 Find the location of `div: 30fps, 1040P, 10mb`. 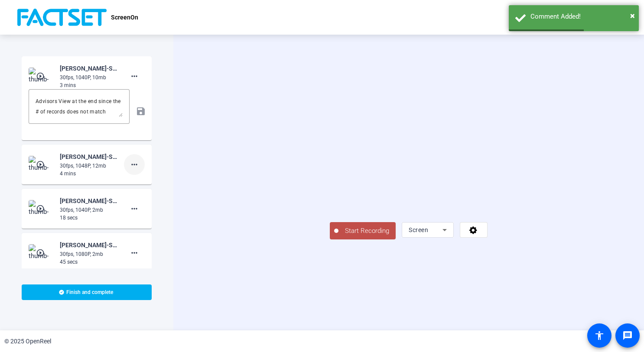

div: 30fps, 1040P, 10mb is located at coordinates (89, 77).